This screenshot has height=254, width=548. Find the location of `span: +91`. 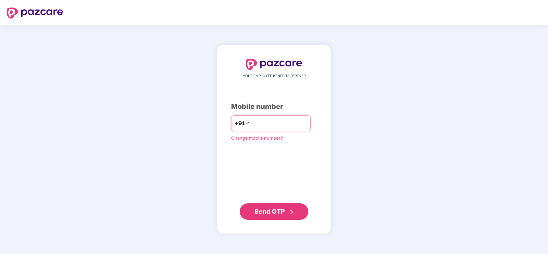

span: +91 is located at coordinates (240, 123).